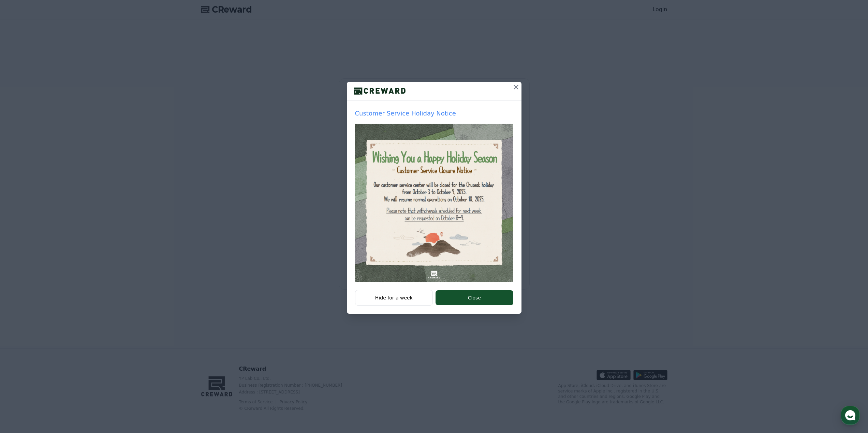  Describe the element at coordinates (394, 297) in the screenshot. I see `button: Hide for a week` at that location.